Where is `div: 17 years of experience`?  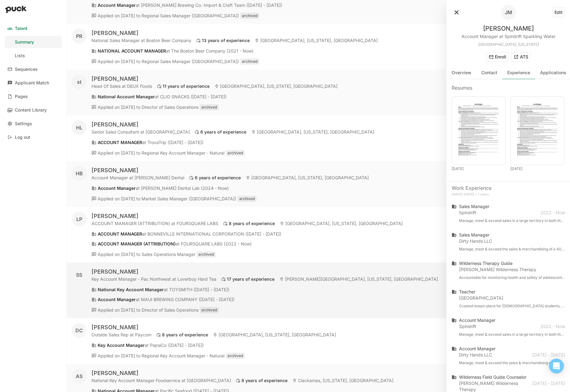 div: 17 years of experience is located at coordinates (250, 279).